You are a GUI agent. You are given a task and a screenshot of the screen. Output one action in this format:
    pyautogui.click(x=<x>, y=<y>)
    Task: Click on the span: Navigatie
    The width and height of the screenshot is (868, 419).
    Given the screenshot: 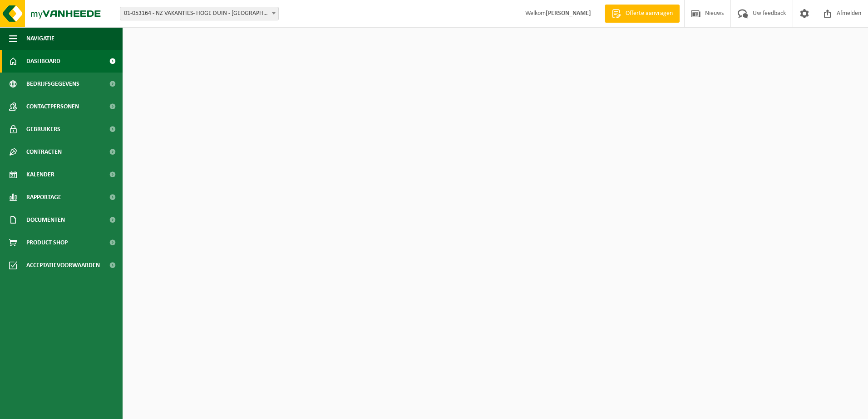 What is the action you would take?
    pyautogui.click(x=40, y=38)
    